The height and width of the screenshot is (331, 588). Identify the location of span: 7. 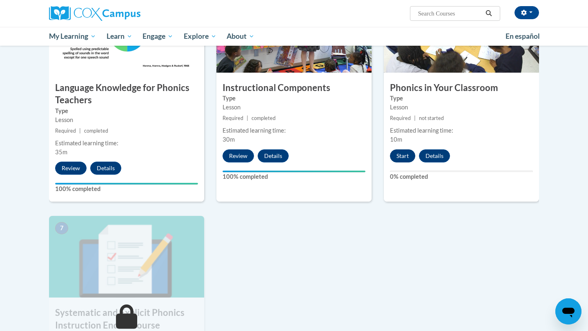
(62, 228).